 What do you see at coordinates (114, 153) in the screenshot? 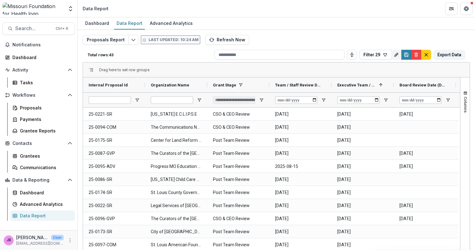
I see `span: 25-0087-GVP` at bounding box center [114, 153].